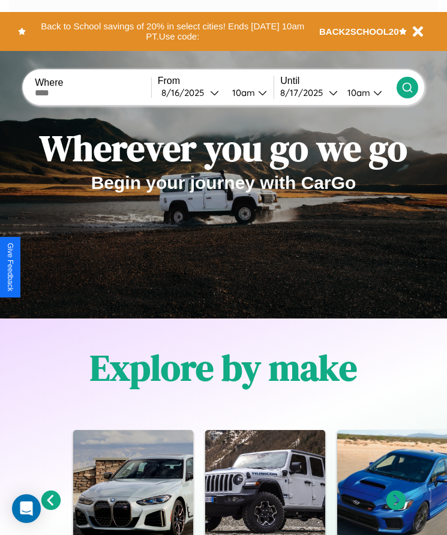 This screenshot has height=535, width=447. Describe the element at coordinates (304, 92) in the screenshot. I see `div: 8 / 17 / 2025` at that location.